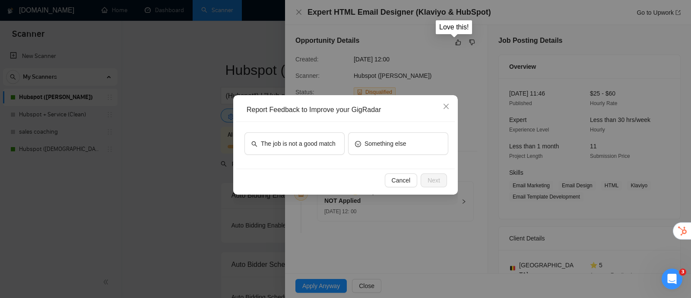  I want to click on span: Something else, so click(385, 143).